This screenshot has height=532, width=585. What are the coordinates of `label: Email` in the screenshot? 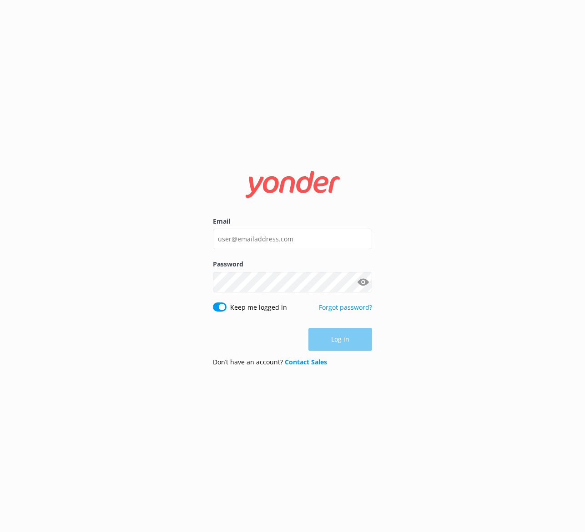 It's located at (293, 221).